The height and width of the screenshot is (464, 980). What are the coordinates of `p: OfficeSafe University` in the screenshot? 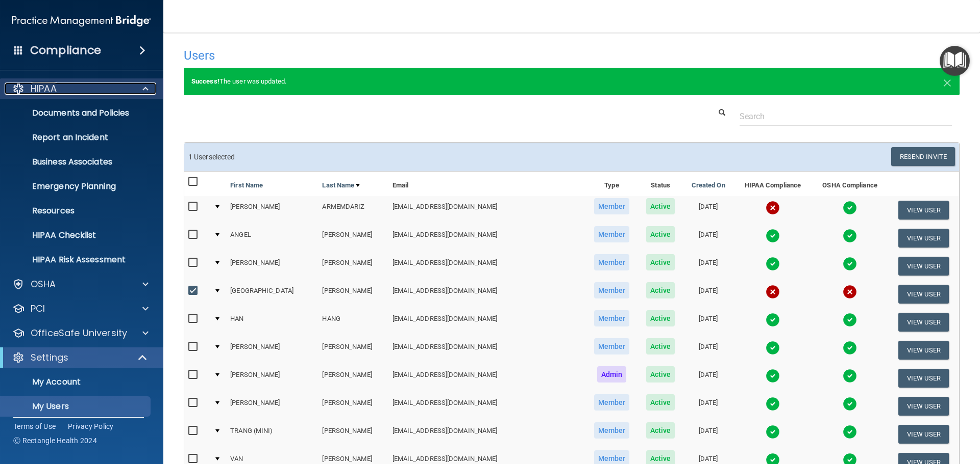 It's located at (78, 334).